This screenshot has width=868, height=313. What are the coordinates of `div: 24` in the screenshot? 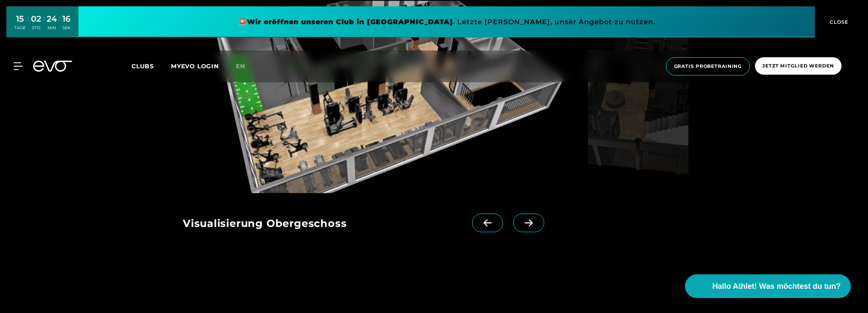 It's located at (52, 19).